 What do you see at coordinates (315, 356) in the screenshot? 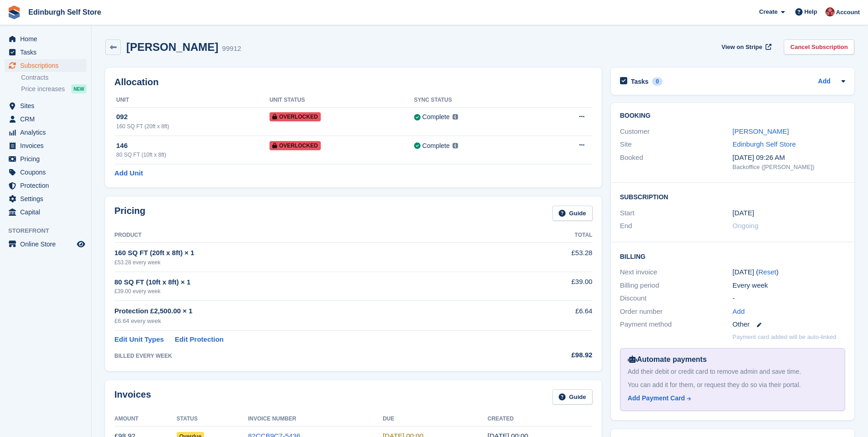
I see `div: BILLED EVERY WEEK` at bounding box center [315, 356].